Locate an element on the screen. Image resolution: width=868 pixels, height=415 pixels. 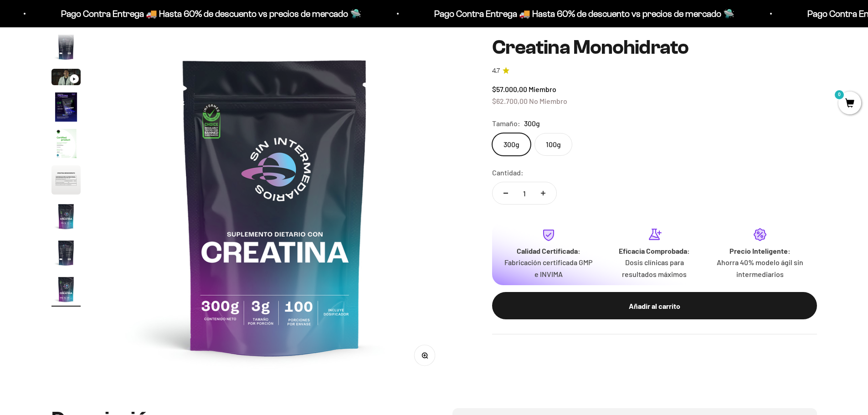
button: Ir al artículo 6 is located at coordinates (66, 181).